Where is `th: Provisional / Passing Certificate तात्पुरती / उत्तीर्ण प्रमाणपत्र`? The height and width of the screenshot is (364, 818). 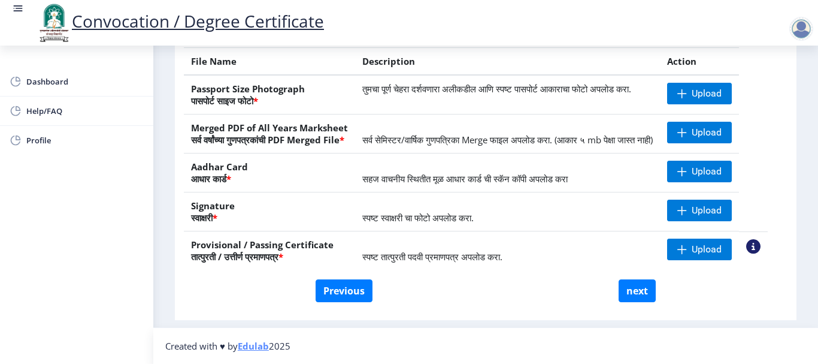
th: Provisional / Passing Certificate तात्पुरती / उत्तीर्ण प्रमाणपत्र is located at coordinates (270, 250).